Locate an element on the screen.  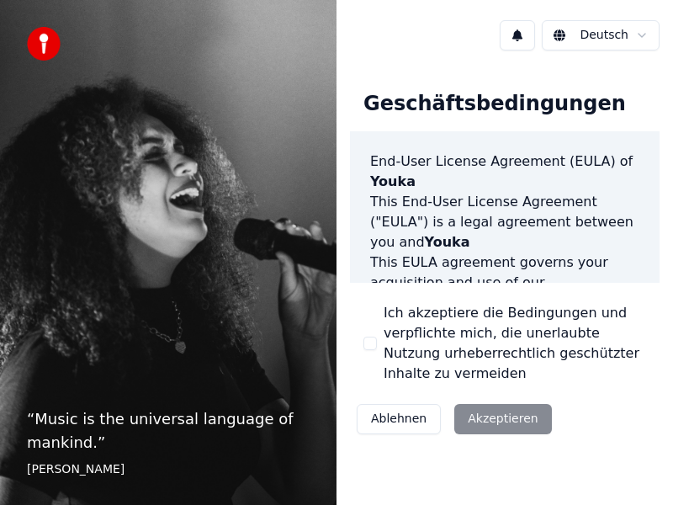
button: Ablehnen is located at coordinates (399, 419).